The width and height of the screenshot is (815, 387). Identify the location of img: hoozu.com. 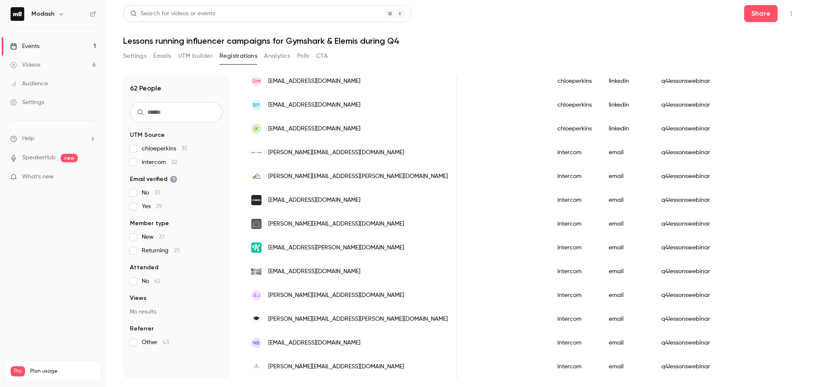
(256, 200).